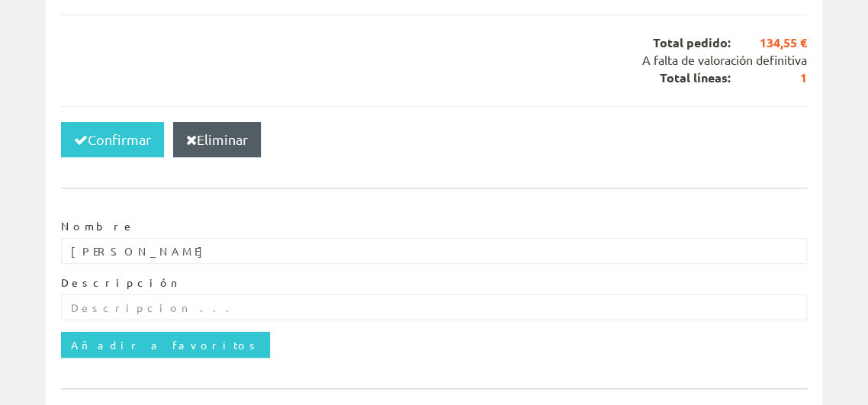 The image size is (868, 405). What do you see at coordinates (724, 60) in the screenshot?
I see `span: A falta de valoración definitiva` at bounding box center [724, 60].